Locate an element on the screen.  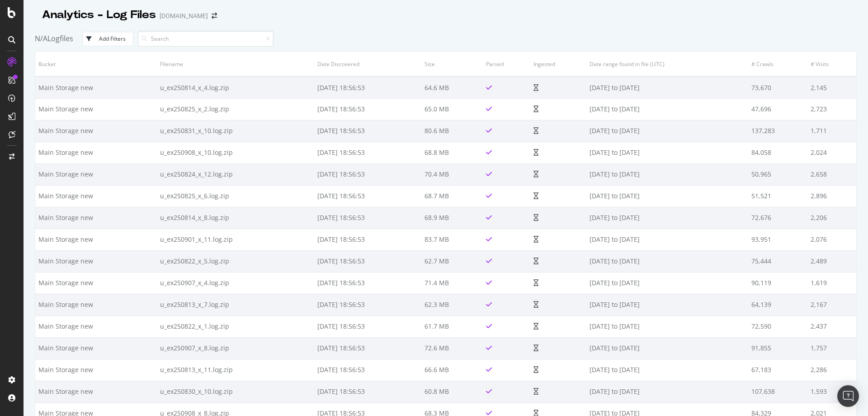
td: 61.7 MB is located at coordinates (452, 326).